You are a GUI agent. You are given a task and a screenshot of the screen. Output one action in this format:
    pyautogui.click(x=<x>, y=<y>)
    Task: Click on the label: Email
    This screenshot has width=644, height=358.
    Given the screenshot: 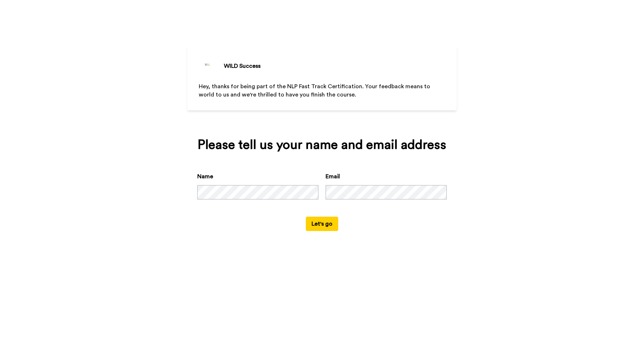 What is the action you would take?
    pyautogui.click(x=333, y=177)
    